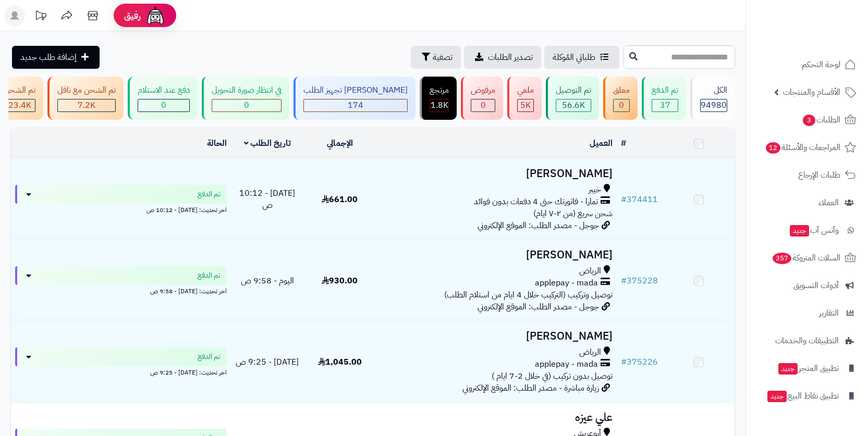  Describe the element at coordinates (502, 57) in the screenshot. I see `a: تصدير الطلبات` at that location.